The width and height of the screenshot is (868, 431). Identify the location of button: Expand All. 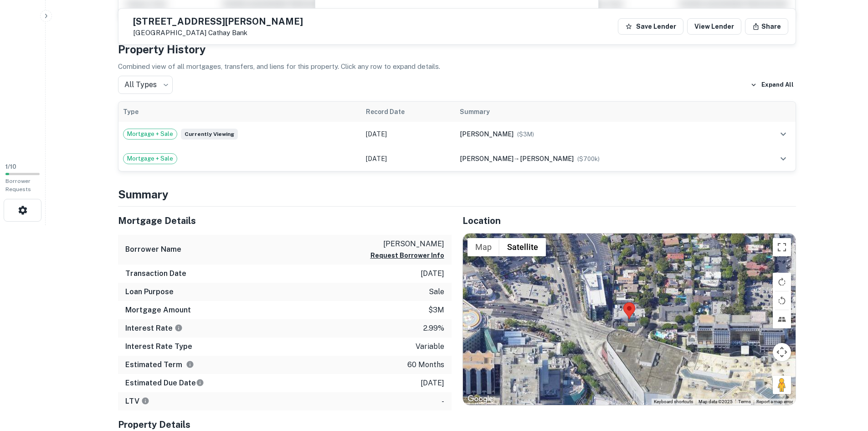
(772, 85).